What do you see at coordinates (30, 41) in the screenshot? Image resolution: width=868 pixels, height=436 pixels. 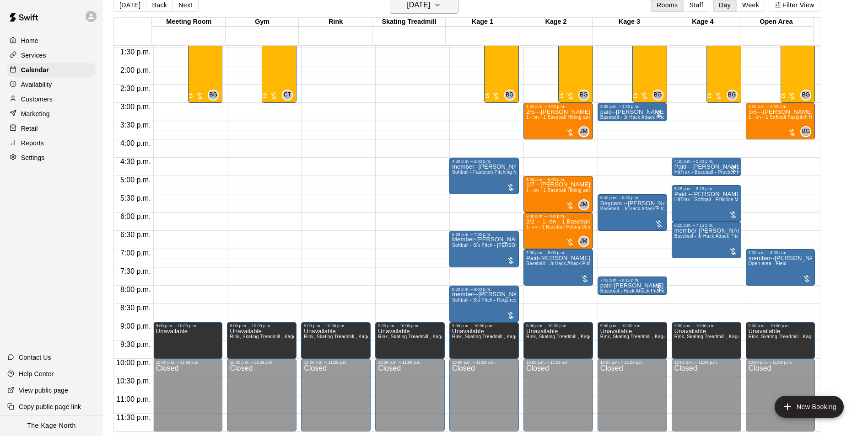 I see `p: Home` at bounding box center [30, 41].